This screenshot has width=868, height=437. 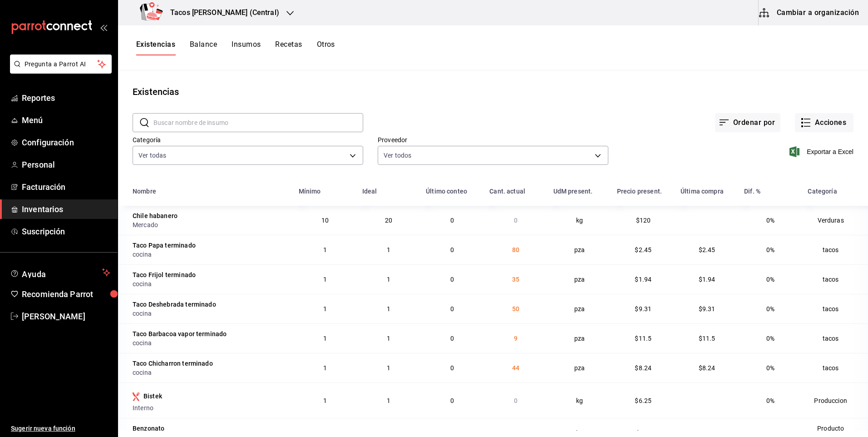 I want to click on div: UdM present., so click(x=572, y=191).